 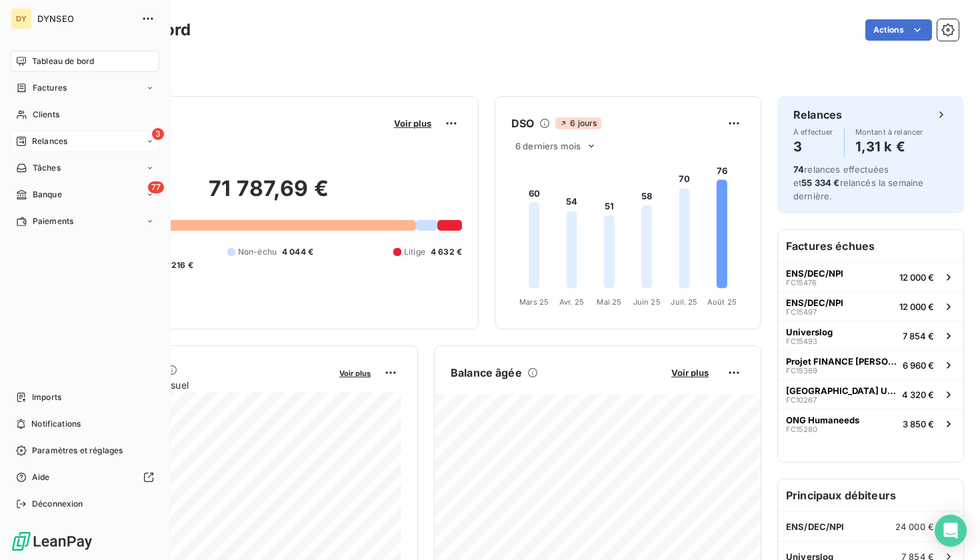 What do you see at coordinates (801, 429) in the screenshot?
I see `span: FC15280` at bounding box center [801, 429].